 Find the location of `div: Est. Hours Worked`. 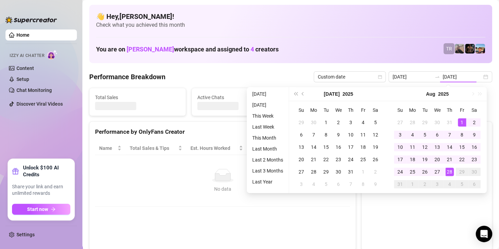

div: Est. Hours Worked is located at coordinates (214, 148).